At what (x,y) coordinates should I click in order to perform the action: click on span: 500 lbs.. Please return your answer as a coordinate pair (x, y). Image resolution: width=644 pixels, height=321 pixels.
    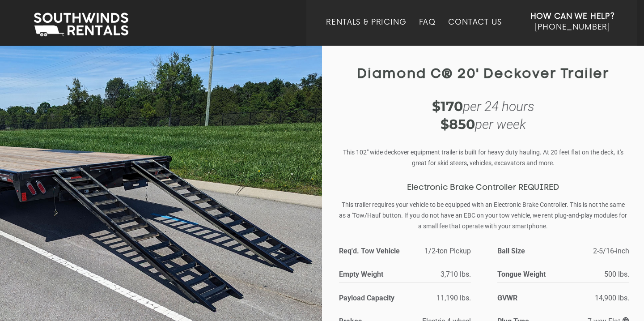
    Looking at the image, I should click on (617, 274).